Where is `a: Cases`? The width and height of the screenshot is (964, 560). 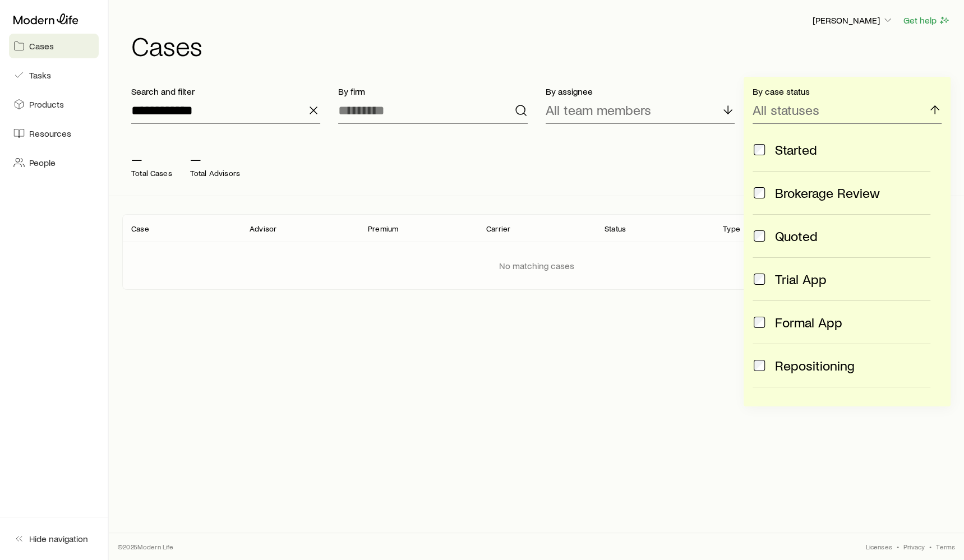
a: Cases is located at coordinates (53, 46).